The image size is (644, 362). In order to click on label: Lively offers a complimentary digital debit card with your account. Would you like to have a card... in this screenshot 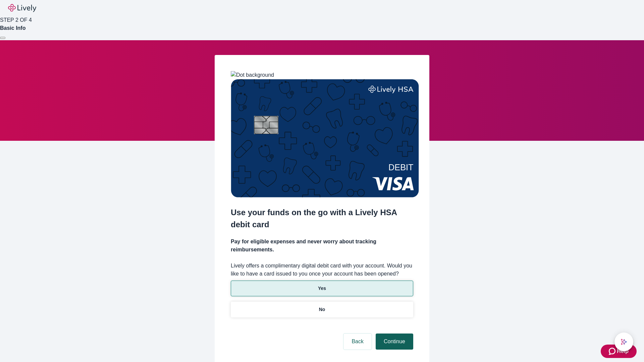, I will do `click(322, 270)`.